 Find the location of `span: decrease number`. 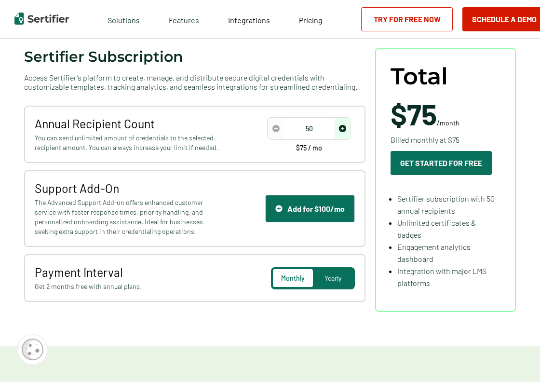

span: decrease number is located at coordinates (276, 128).